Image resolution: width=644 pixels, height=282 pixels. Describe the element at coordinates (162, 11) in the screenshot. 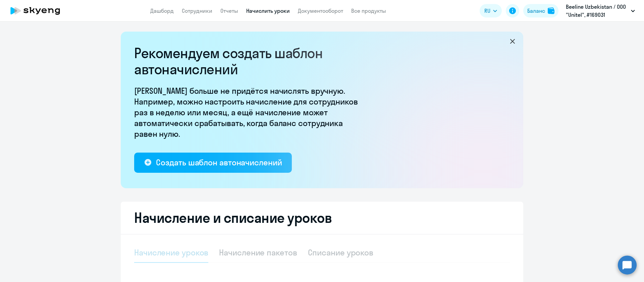

I see `a: Дашборд` at that location.